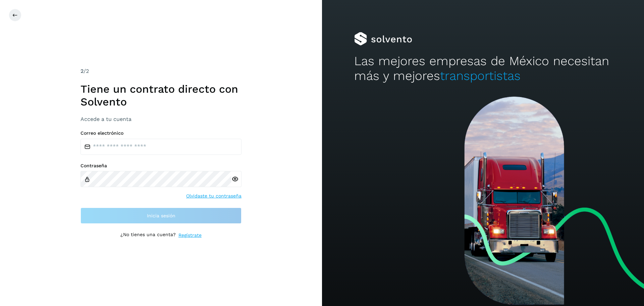 The width and height of the screenshot is (644, 306). I want to click on div: /2, so click(161, 71).